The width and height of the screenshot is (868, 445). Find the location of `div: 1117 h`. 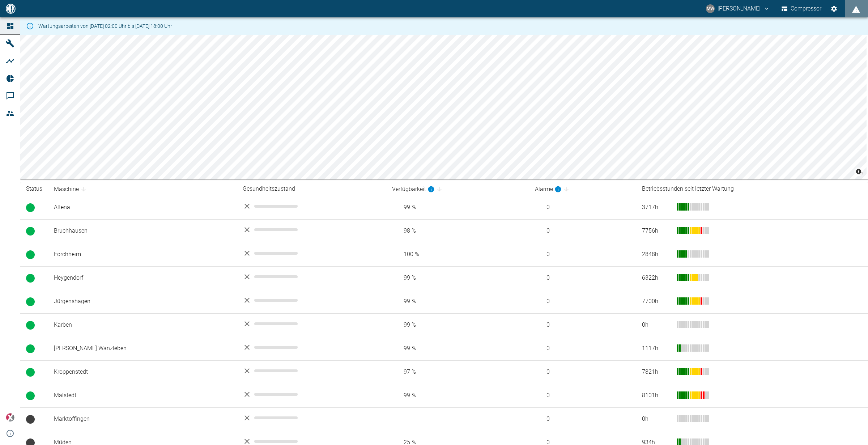

div: 1117 h is located at coordinates (656, 348).